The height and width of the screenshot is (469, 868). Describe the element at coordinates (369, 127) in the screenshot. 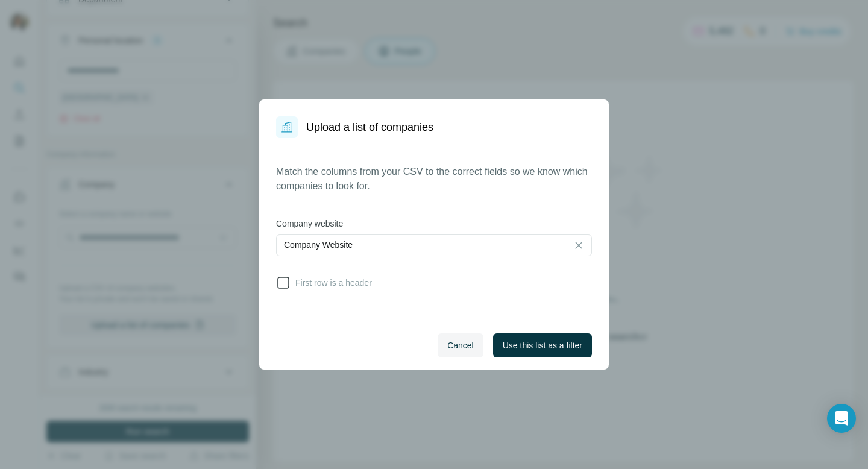

I see `h1: Upload a list of companies` at that location.